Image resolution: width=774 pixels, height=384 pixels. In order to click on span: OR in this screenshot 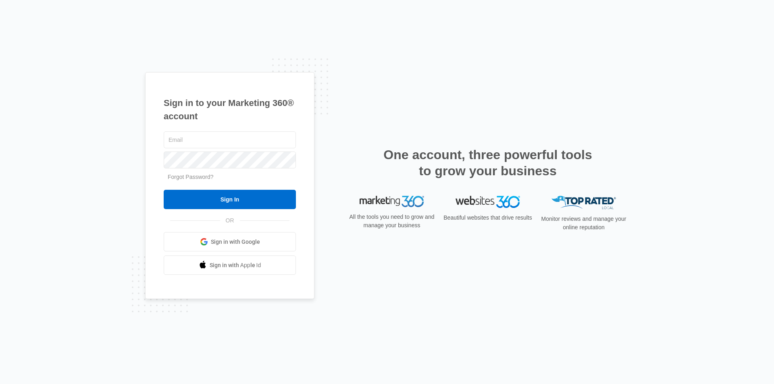, I will do `click(230, 221)`.